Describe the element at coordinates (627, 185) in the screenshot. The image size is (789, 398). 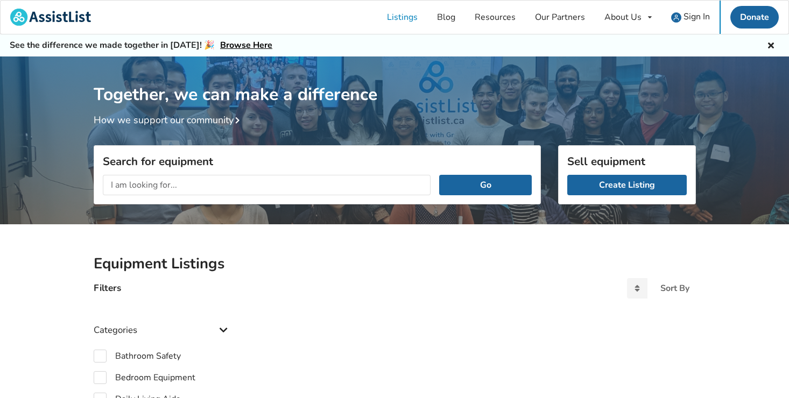
I see `a: Create Listing` at that location.